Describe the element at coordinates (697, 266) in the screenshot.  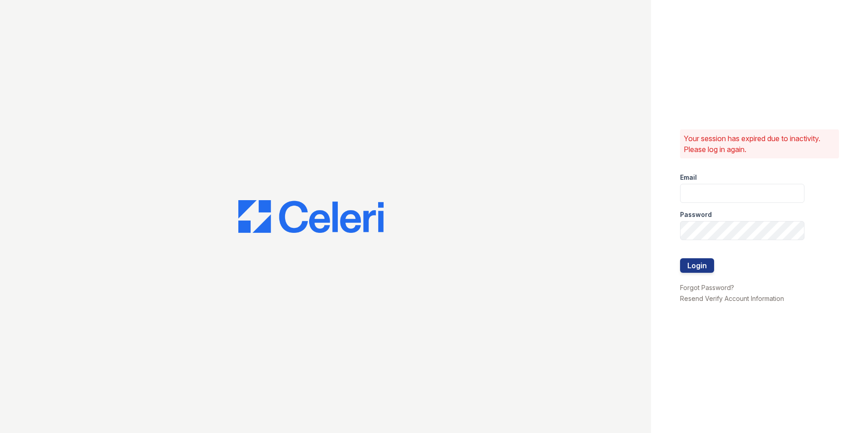
I see `button: Login` at that location.